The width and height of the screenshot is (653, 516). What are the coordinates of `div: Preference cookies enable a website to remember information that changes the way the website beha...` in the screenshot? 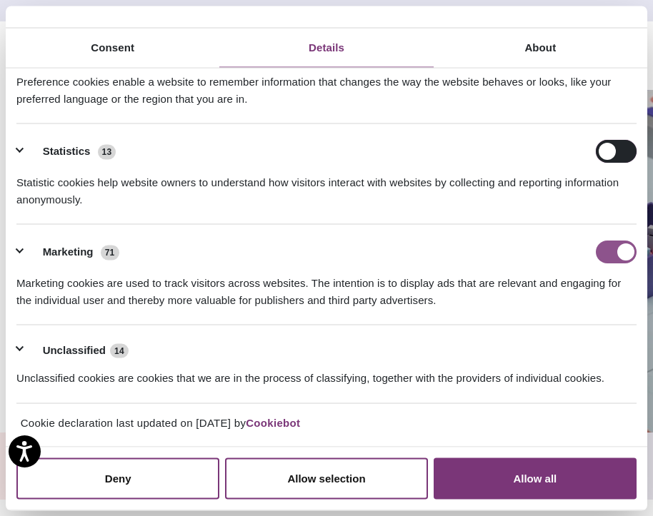 It's located at (326, 84).